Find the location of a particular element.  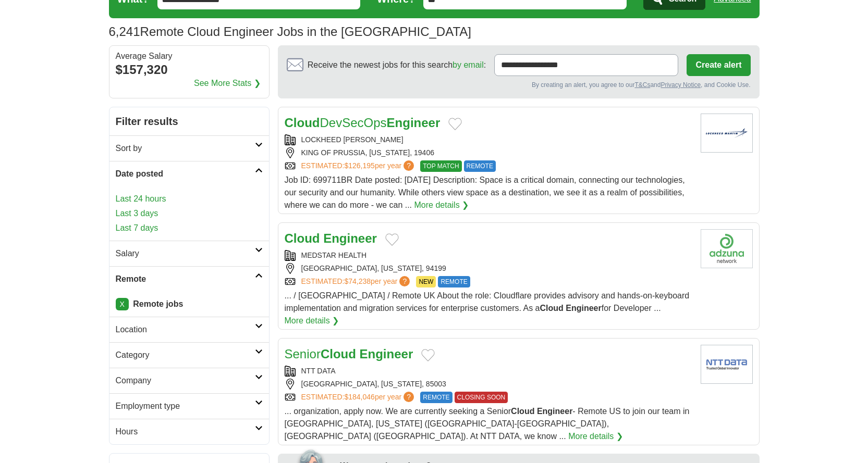

span: Receive the newest jobs for this search : is located at coordinates (397, 65).